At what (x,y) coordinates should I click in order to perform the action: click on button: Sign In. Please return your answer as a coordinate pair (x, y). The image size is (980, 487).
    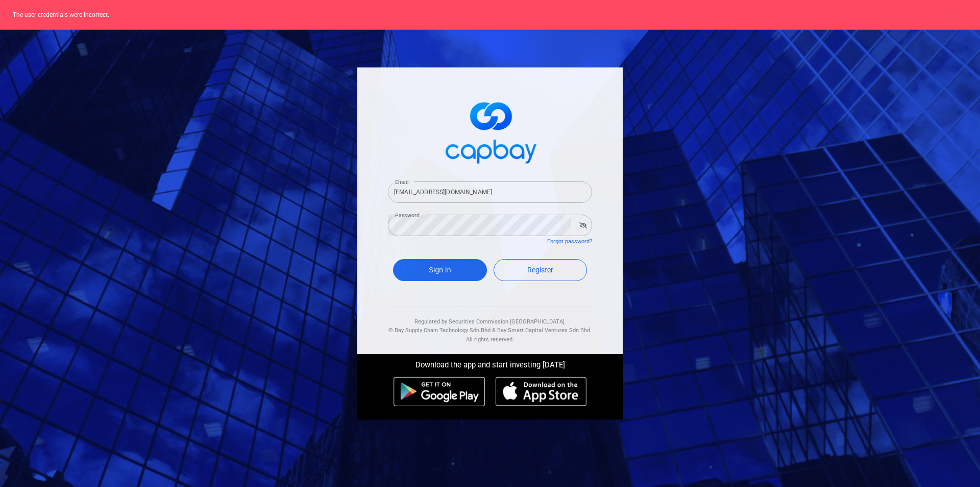
    Looking at the image, I should click on (440, 270).